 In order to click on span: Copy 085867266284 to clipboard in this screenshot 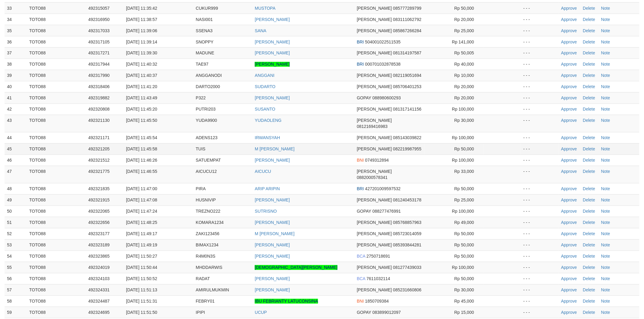, I will do `click(407, 31)`.